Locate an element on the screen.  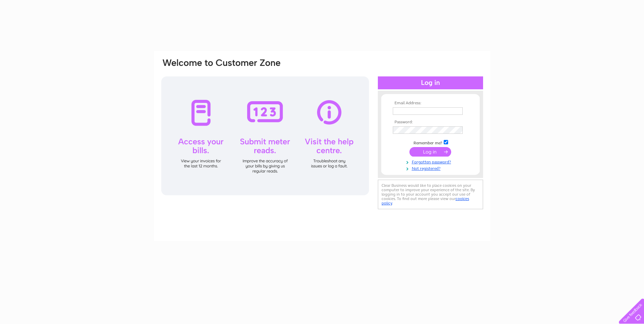
input: Submit is located at coordinates (430, 152).